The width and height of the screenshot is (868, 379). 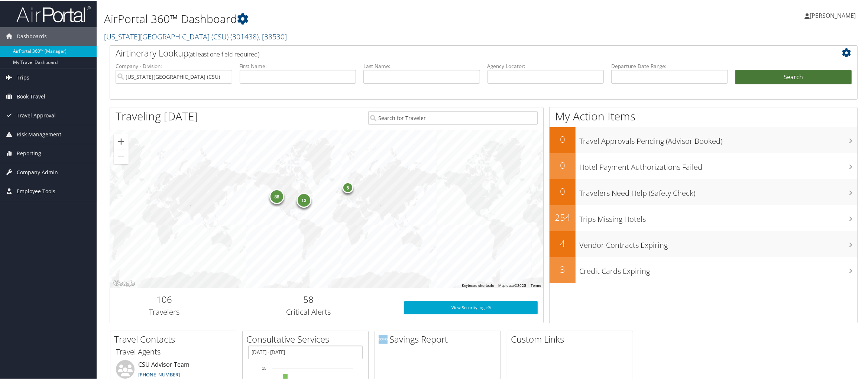 What do you see at coordinates (245, 36) in the screenshot?
I see `span: ( 301438 )` at bounding box center [245, 36].